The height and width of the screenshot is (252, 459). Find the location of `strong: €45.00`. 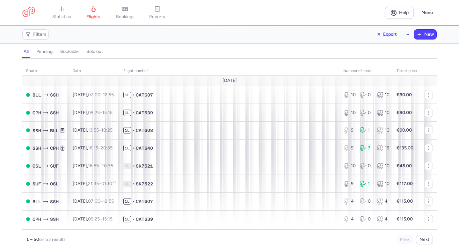

strong: €45.00 is located at coordinates (404, 166).